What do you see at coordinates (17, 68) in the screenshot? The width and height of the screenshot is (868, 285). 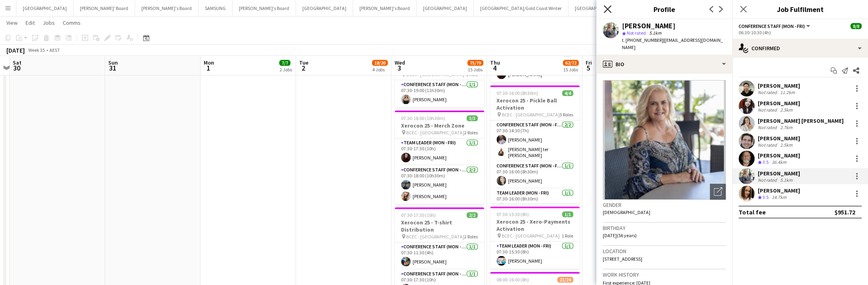 I see `span: 30` at bounding box center [17, 68].